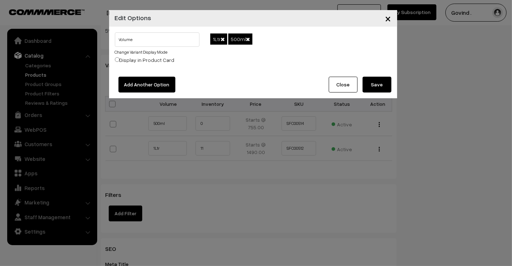  Describe the element at coordinates (377, 85) in the screenshot. I see `button: Save` at that location.